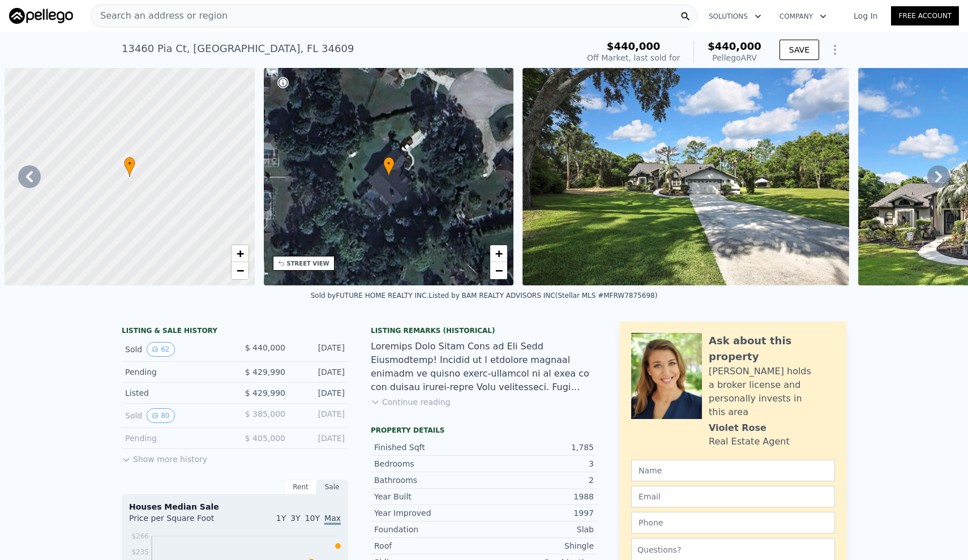 The width and height of the screenshot is (968, 560). Describe the element at coordinates (410, 402) in the screenshot. I see `button: Continue reading` at that location.